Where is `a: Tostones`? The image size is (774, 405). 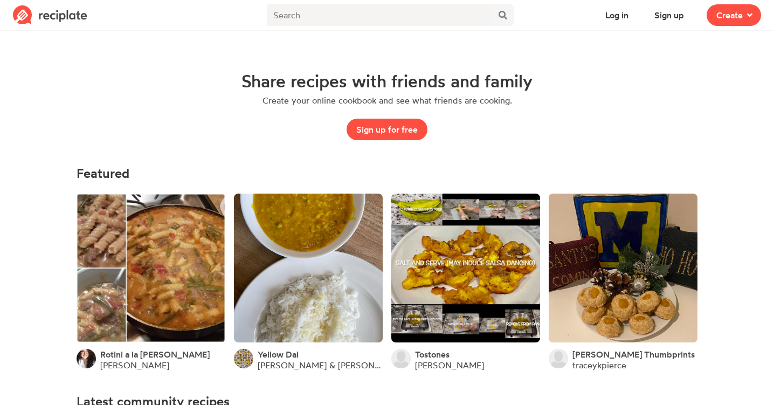 a: Tostones is located at coordinates (432, 354).